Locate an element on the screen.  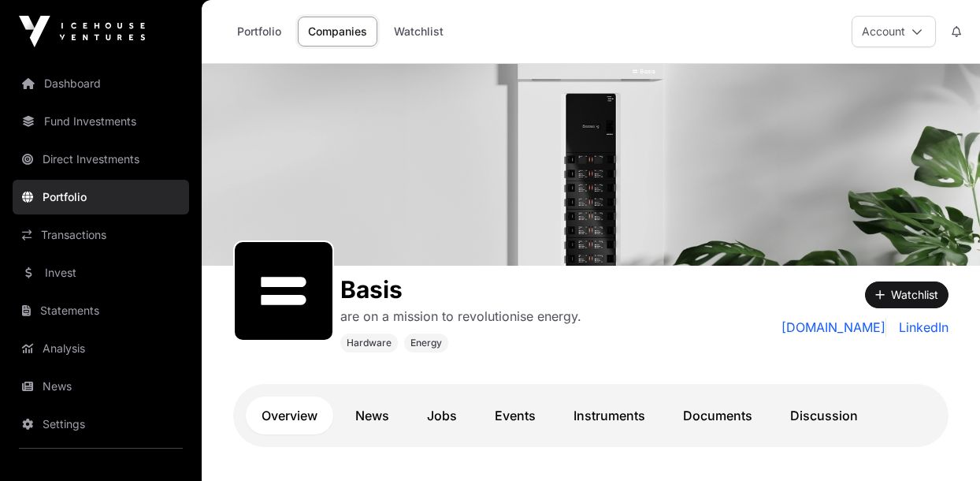
a: Transactions is located at coordinates (100, 235).